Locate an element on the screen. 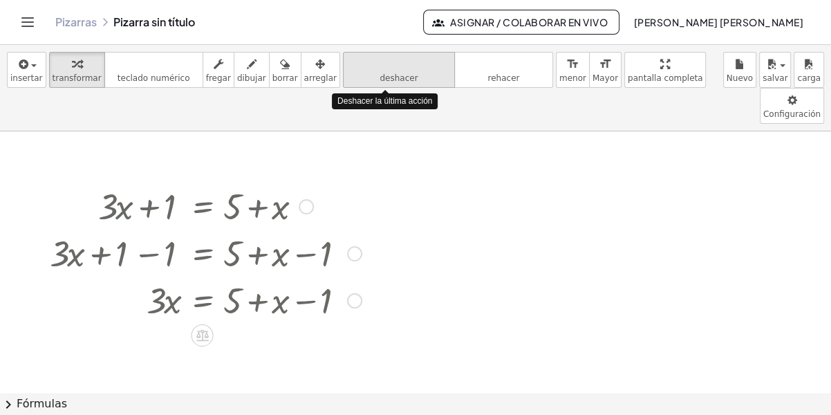 This screenshot has width=831, height=415. button: arreglar is located at coordinates (320, 70).